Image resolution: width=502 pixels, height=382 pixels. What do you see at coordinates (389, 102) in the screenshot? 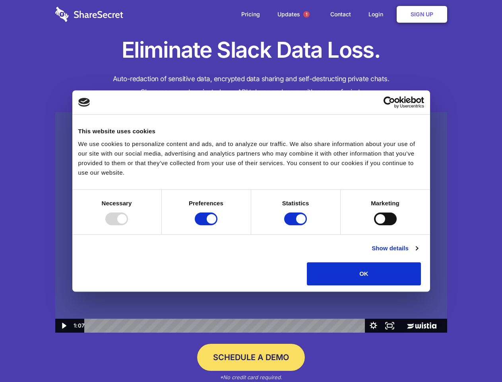
I see `a: Usercentrics Cookiebot - opens in a new window` at bounding box center [389, 102].